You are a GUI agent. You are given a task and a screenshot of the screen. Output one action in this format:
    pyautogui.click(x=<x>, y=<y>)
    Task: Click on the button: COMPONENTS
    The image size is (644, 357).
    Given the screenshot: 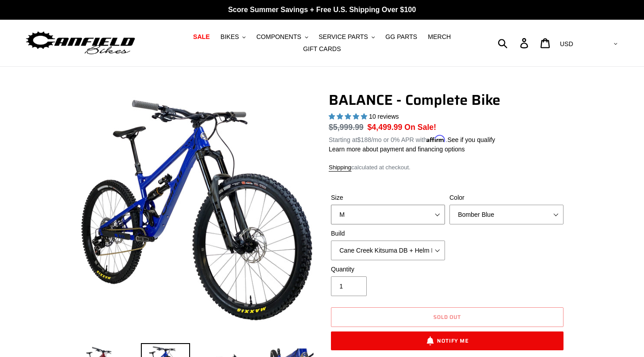 What is the action you would take?
    pyautogui.click(x=282, y=36)
    